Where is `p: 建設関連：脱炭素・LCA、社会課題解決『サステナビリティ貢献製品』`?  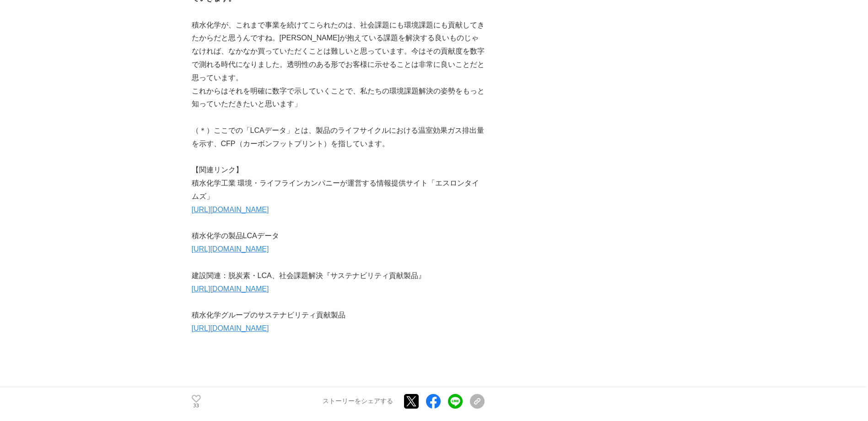 p: 建設関連：脱炭素・LCA、社会課題解決『サステナビリティ貢献製品』 is located at coordinates (338, 276).